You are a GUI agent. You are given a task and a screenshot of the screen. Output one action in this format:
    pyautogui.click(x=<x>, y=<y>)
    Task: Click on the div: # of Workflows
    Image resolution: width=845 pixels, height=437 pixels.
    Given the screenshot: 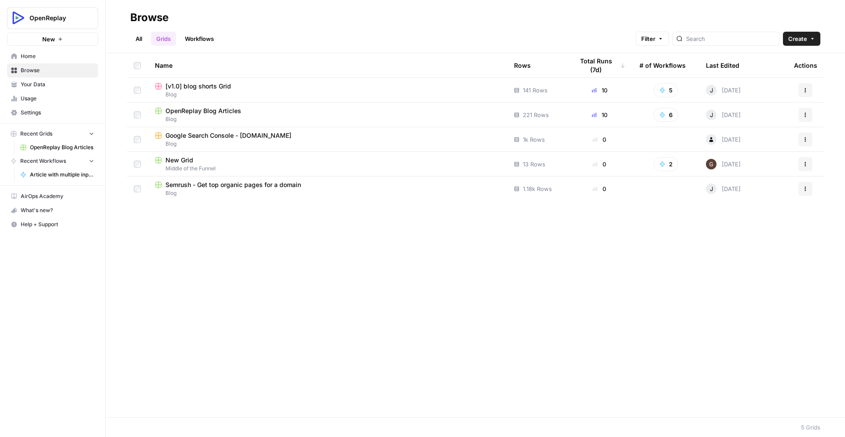 What is the action you would take?
    pyautogui.click(x=662, y=65)
    